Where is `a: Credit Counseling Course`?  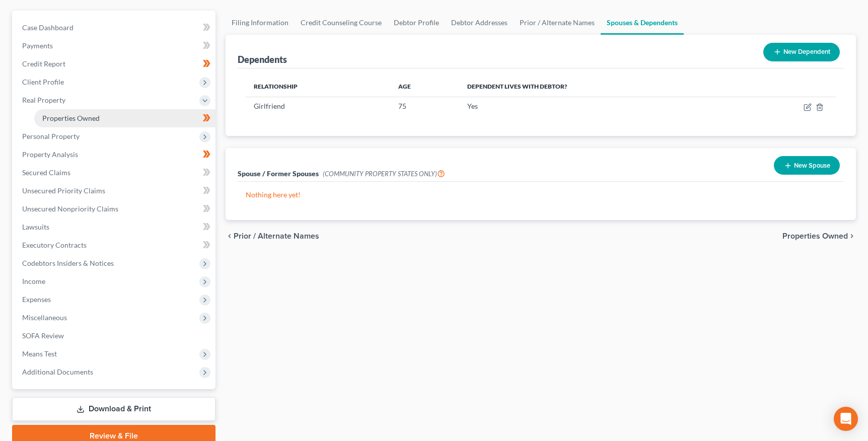
a: Credit Counseling Course is located at coordinates (341, 23).